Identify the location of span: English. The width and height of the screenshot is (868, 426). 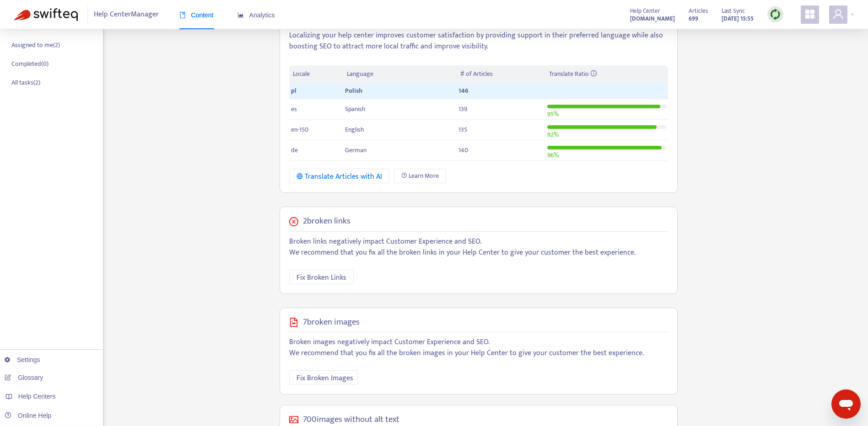
(355, 129).